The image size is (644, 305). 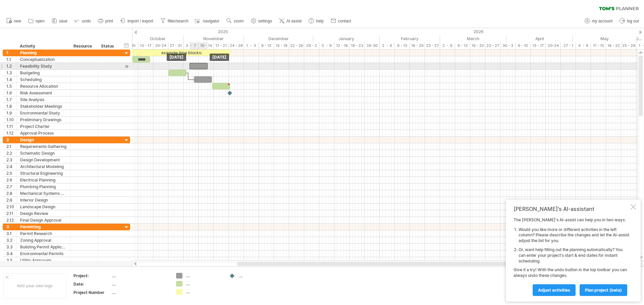 What do you see at coordinates (43, 86) in the screenshot?
I see `div: Resource Allocation` at bounding box center [43, 86].